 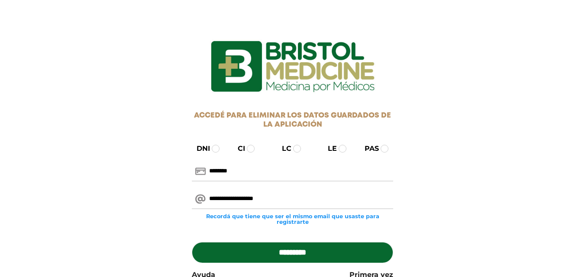 What do you see at coordinates (283, 149) in the screenshot?
I see `label: LC` at bounding box center [283, 149].